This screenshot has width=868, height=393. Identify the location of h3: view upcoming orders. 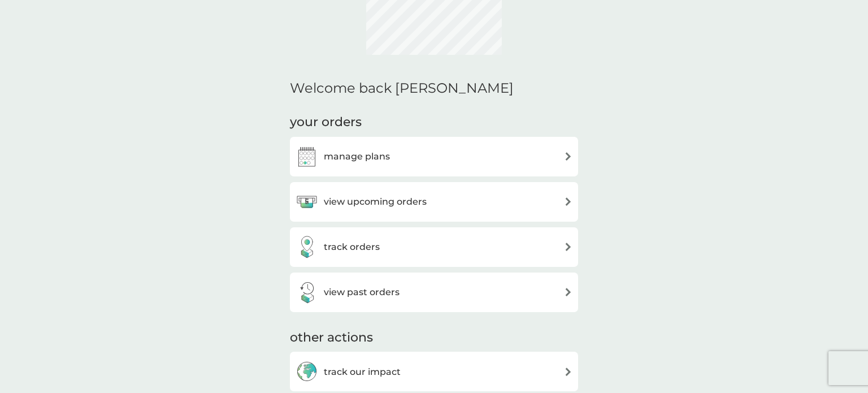
(375, 202).